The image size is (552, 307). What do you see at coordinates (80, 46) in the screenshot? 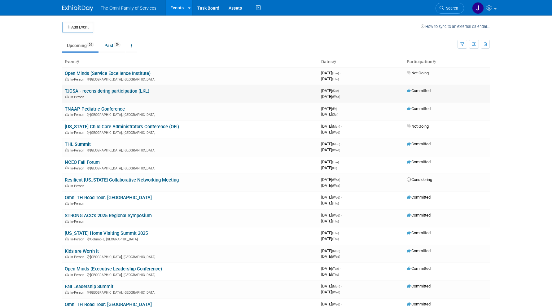
I see `a: Upcoming26` at bounding box center [80, 46].